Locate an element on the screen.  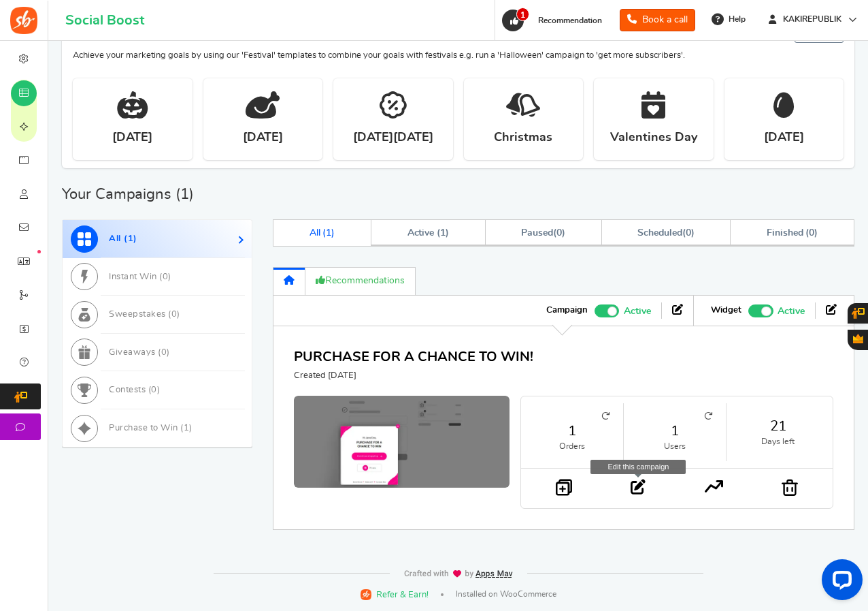
img: Social Boost is located at coordinates (23, 20).